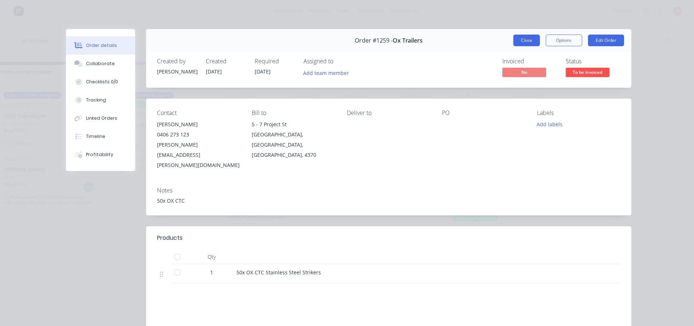 This screenshot has height=326, width=694. I want to click on div: Created, so click(226, 61).